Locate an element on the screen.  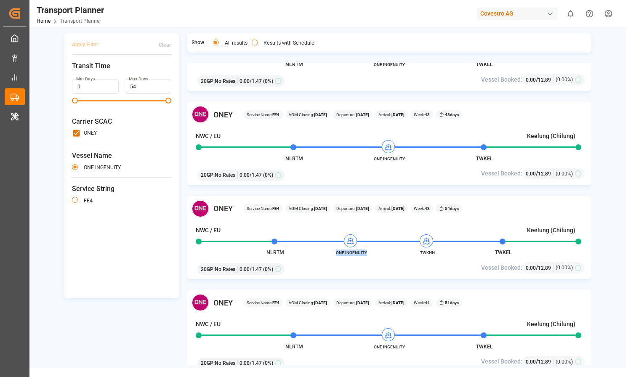
span: Service String is located at coordinates (122, 189).